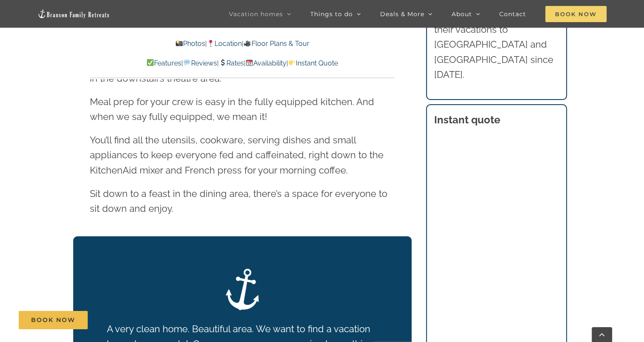  What do you see at coordinates (199, 63) in the screenshot?
I see `a: Reviews` at bounding box center [199, 63].